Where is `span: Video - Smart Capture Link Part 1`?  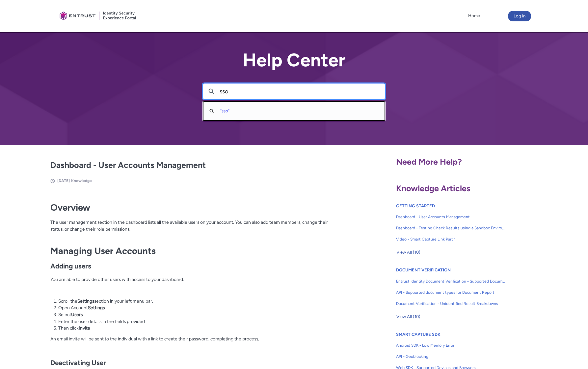 span: Video - Smart Capture Link Part 1 is located at coordinates (451, 239).